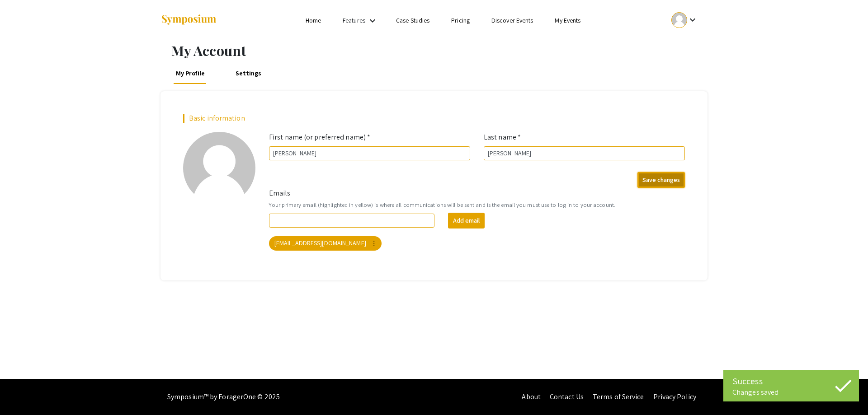 Image resolution: width=868 pixels, height=415 pixels. What do you see at coordinates (190, 73) in the screenshot?
I see `a: My Profile` at bounding box center [190, 73].